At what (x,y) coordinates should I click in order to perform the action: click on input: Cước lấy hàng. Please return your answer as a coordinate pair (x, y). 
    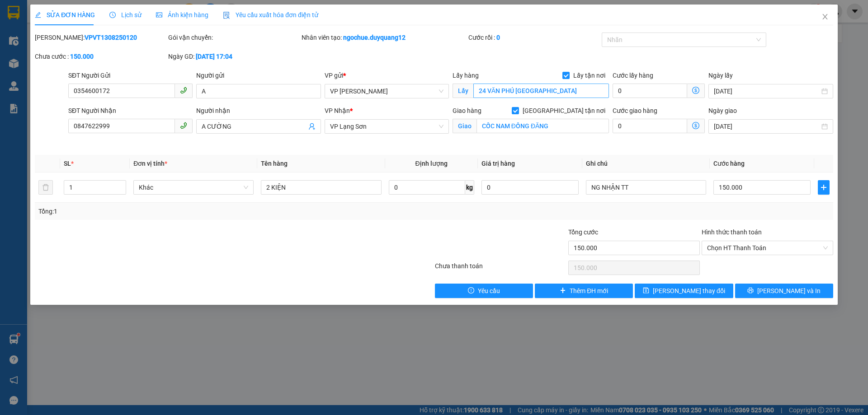
    Looking at the image, I should click on (650, 91).